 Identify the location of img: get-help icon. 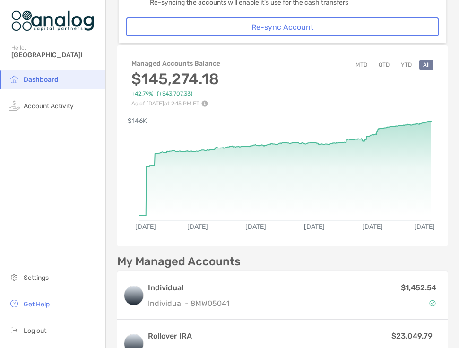
(14, 304).